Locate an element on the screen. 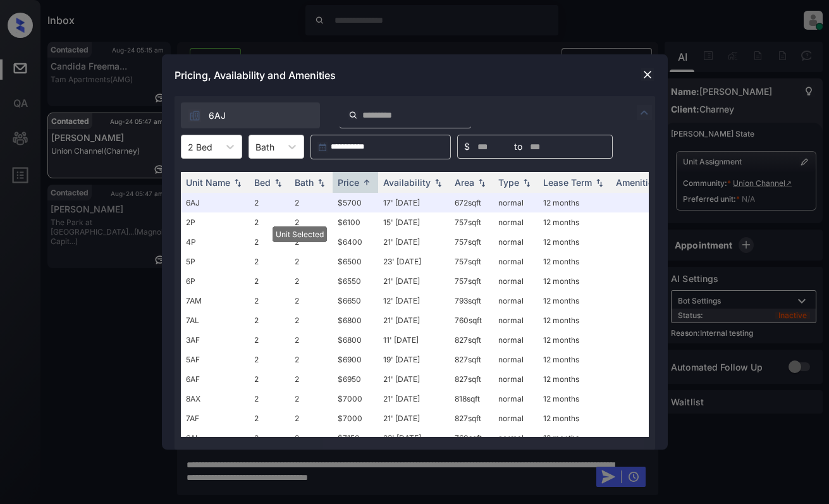 The image size is (829, 504). td: 2P is located at coordinates (215, 222).